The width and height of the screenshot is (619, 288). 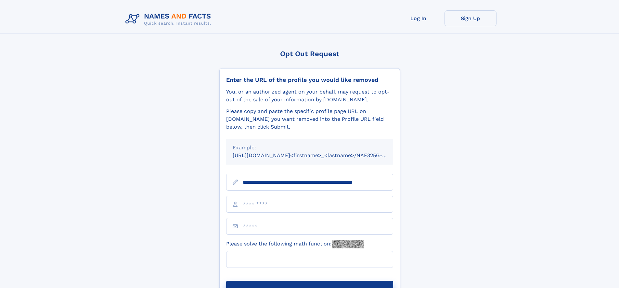 What do you see at coordinates (309, 80) in the screenshot?
I see `div: Enter the URL of the profile you would like removed` at bounding box center [309, 80].